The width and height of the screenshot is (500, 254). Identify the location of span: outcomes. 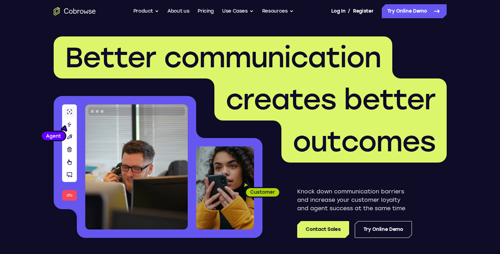
(364, 142).